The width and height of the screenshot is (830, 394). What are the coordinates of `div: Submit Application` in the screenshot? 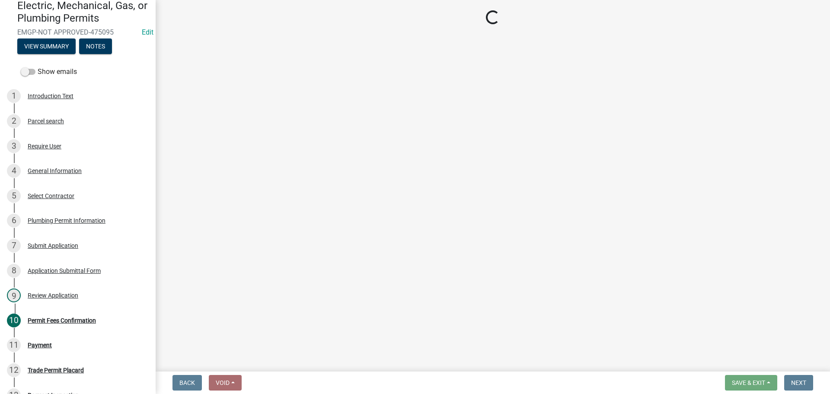 It's located at (53, 245).